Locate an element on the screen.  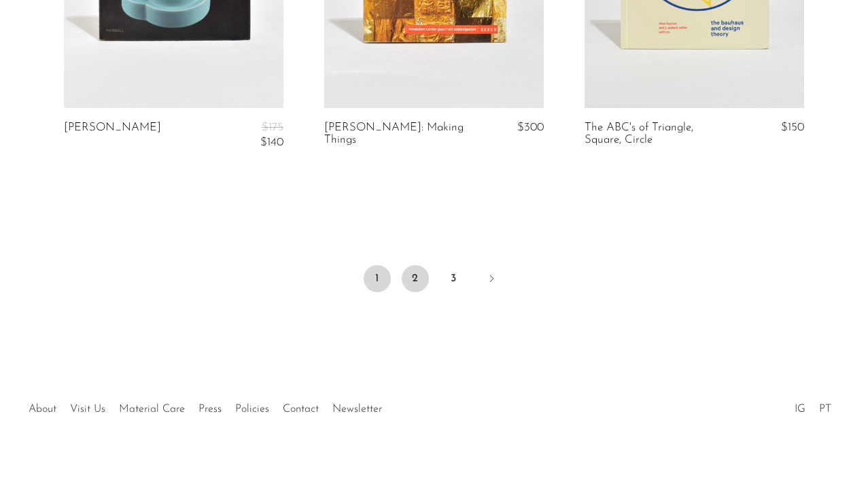
a: The ABC's of Triangle, Square, Circle is located at coordinates (657, 134).